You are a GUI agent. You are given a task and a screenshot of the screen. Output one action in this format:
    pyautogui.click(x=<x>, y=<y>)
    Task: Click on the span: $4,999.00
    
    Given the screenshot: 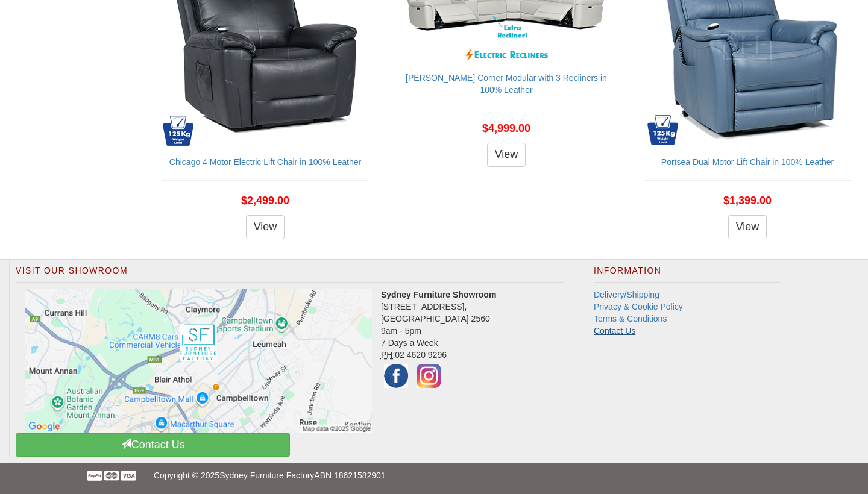 What is the action you would take?
    pyautogui.click(x=507, y=129)
    